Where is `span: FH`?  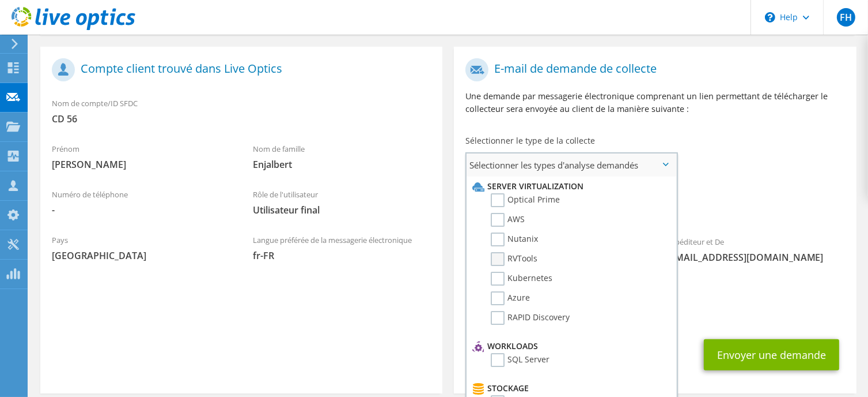
span: FH is located at coordinates (846, 17).